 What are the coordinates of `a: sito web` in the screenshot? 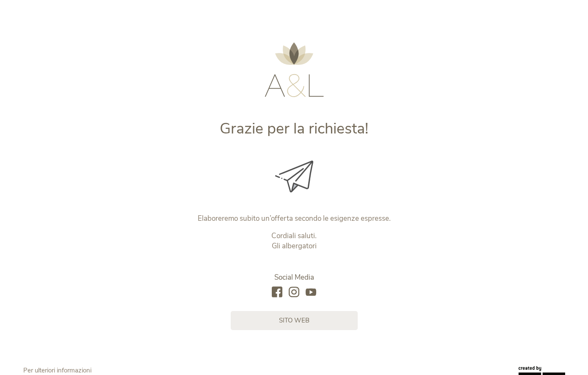 It's located at (294, 320).